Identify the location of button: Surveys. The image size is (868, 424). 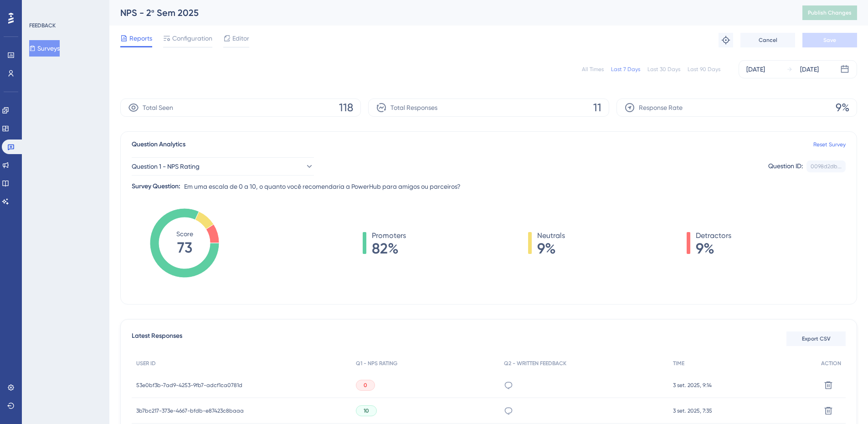
(44, 48).